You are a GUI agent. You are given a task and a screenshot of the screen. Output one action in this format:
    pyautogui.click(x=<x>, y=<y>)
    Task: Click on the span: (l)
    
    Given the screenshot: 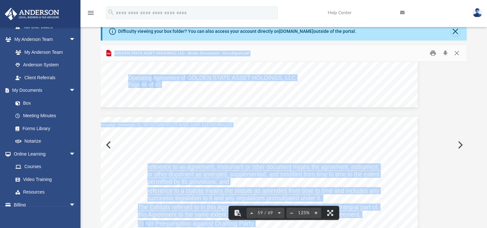 What is the action you would take?
    pyautogui.click(x=141, y=223)
    